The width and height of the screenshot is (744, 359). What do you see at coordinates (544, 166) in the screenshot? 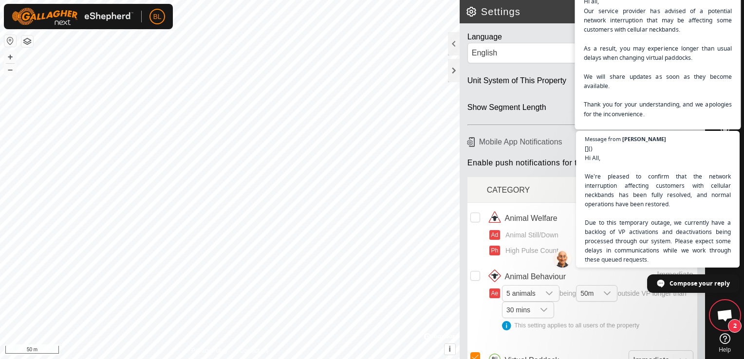
I see `span: Enable push notifications for this property` at bounding box center [544, 166].